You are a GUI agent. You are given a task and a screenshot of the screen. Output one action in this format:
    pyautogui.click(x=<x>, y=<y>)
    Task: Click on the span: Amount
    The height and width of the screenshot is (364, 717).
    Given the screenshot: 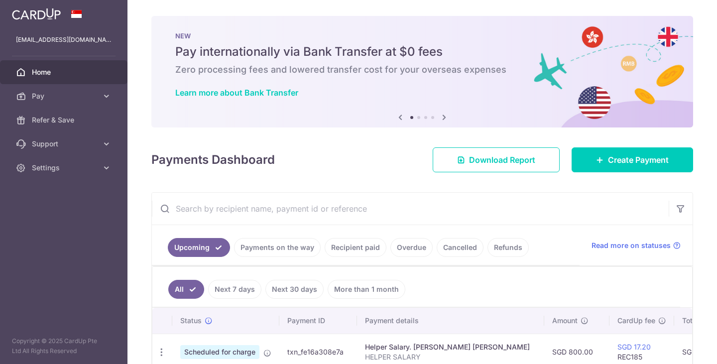 What is the action you would take?
    pyautogui.click(x=565, y=321)
    